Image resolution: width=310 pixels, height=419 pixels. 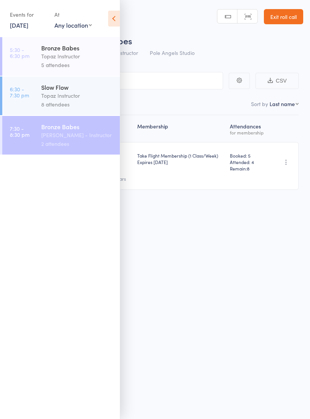 I want to click on time: 5:30 - 6:30 pm, so click(x=20, y=53).